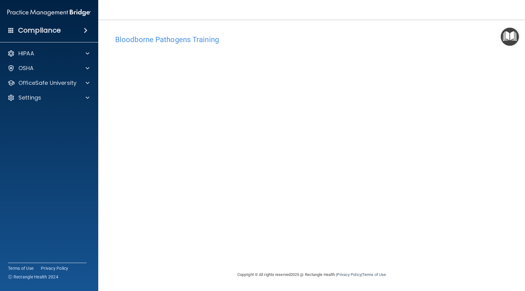  Describe the element at coordinates (510, 37) in the screenshot. I see `button: Open Resource Center` at that location.